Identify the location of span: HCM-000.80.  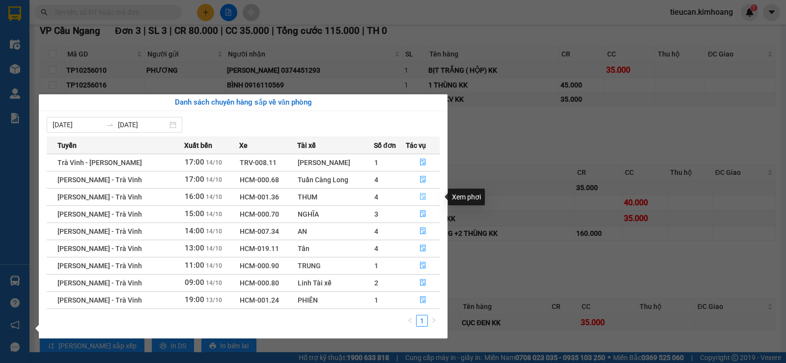
(259, 283).